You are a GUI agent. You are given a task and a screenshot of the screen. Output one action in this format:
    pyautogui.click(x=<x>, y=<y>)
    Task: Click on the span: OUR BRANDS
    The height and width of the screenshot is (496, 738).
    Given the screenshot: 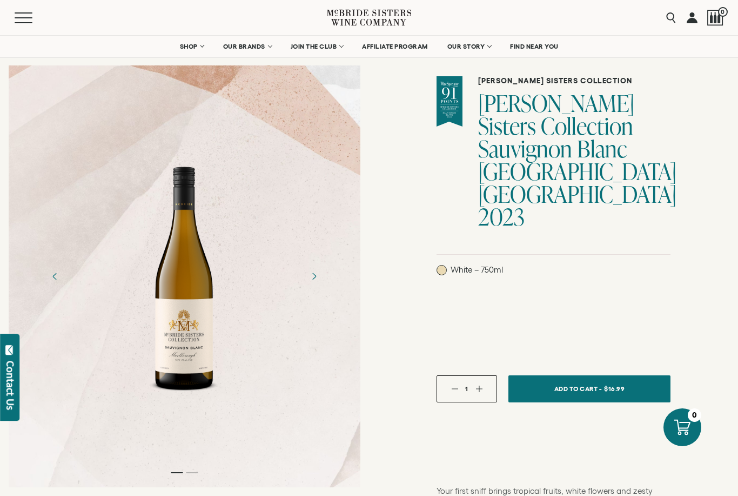 What is the action you would take?
    pyautogui.click(x=244, y=46)
    